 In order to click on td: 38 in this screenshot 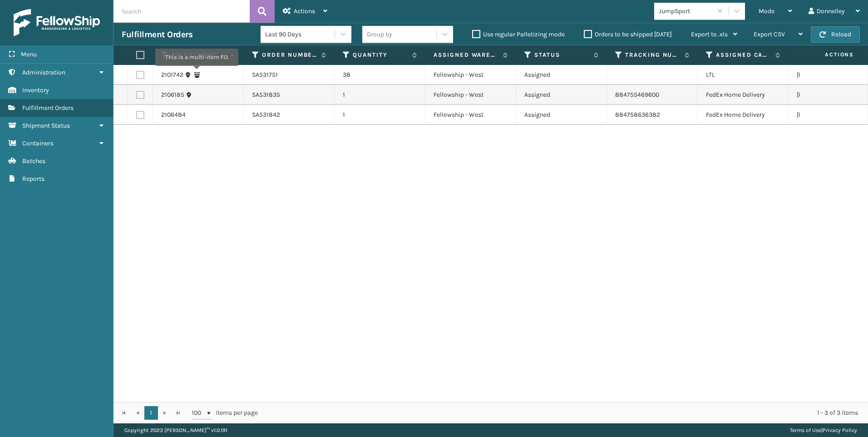, I will do `click(380, 75)`.